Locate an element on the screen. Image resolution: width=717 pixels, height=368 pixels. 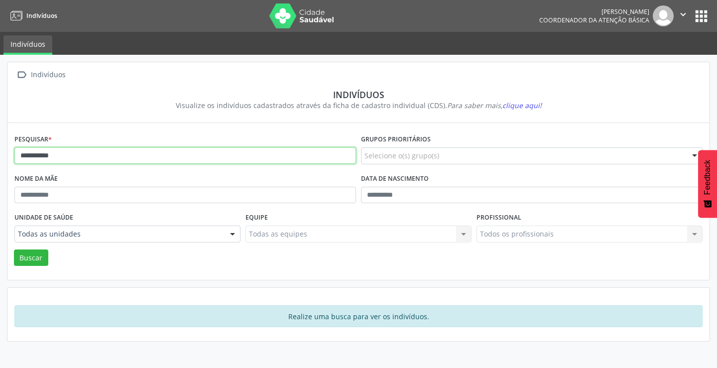
span: Indivíduos is located at coordinates (42, 15).